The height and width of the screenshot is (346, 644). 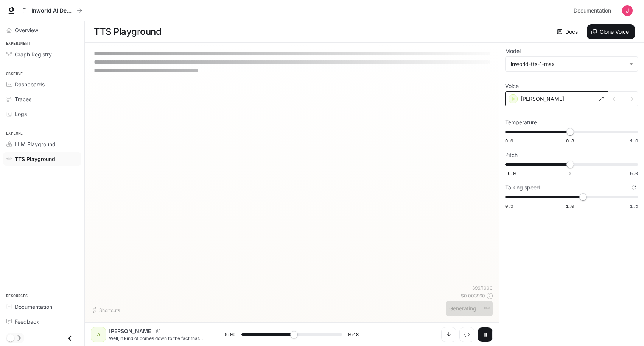 What do you see at coordinates (570, 173) in the screenshot?
I see `span: 0` at bounding box center [570, 173].